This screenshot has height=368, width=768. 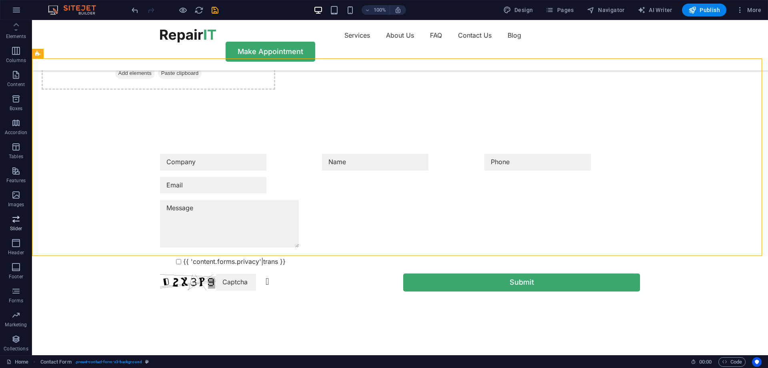 What do you see at coordinates (215, 10) in the screenshot?
I see `i: Save (Ctrl+S)` at bounding box center [215, 10].